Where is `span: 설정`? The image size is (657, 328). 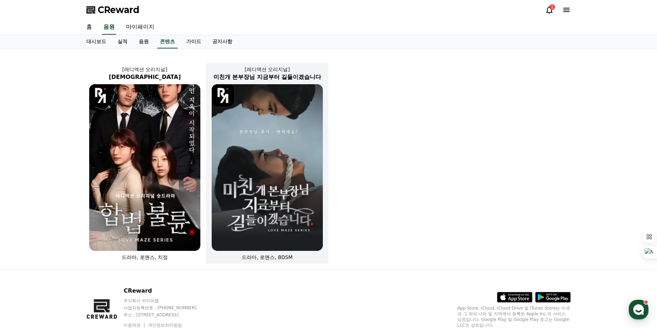
span: 설정 is located at coordinates (114, 238).